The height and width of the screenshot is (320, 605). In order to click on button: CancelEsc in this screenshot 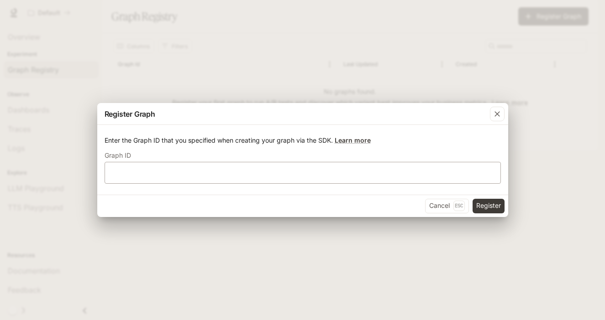, I will do `click(447, 206)`.